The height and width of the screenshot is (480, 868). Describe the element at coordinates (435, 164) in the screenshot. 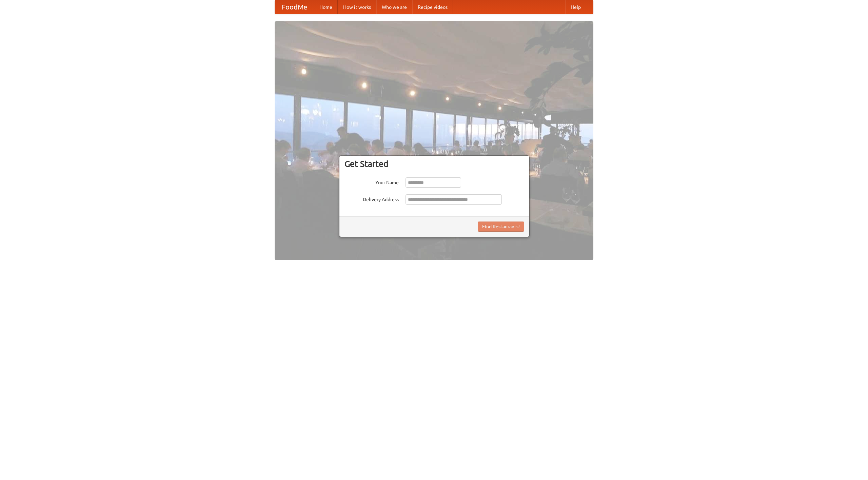

I see `h3: Get Started` at that location.